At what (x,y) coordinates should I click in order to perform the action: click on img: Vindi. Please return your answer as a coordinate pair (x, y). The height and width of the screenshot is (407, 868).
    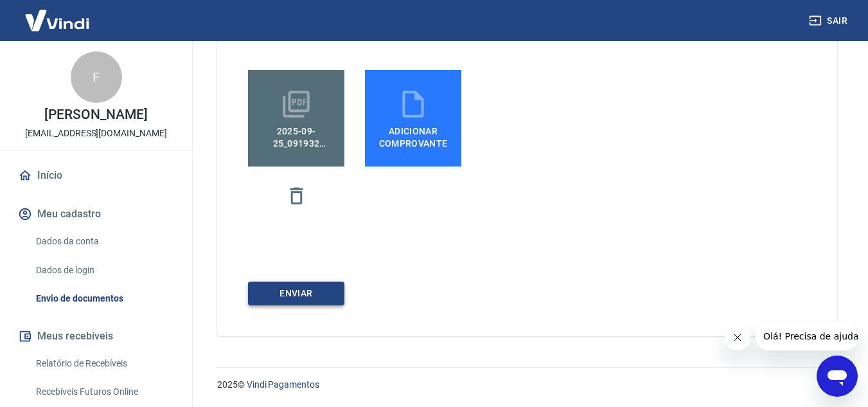
    Looking at the image, I should click on (57, 20).